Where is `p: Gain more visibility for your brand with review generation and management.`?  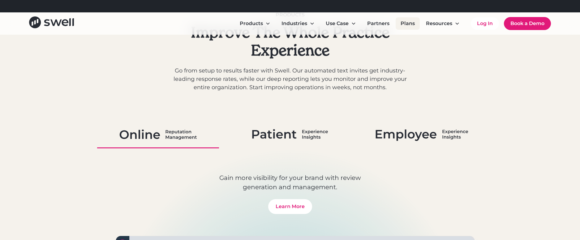 p: Gain more visibility for your brand with review generation and management. is located at coordinates (290, 182).